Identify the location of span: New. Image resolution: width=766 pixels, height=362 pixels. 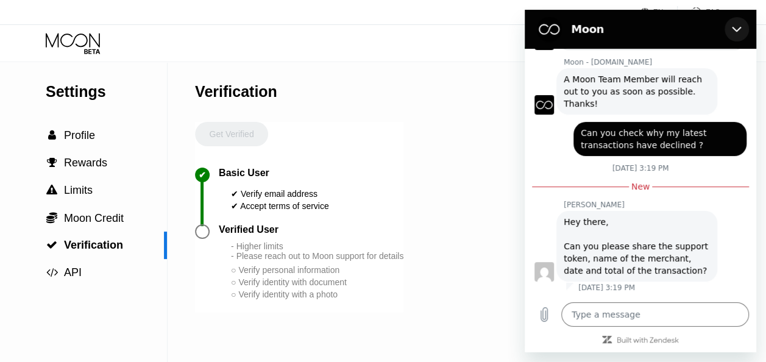
(116, 177).